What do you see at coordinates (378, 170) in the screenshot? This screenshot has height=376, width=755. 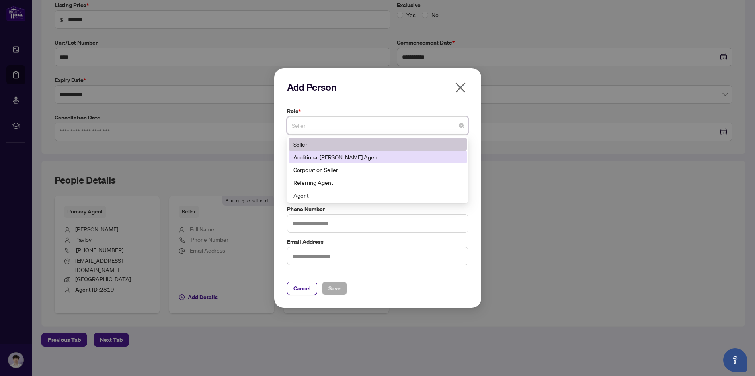 I see `div: Corporation Seller` at bounding box center [378, 170].